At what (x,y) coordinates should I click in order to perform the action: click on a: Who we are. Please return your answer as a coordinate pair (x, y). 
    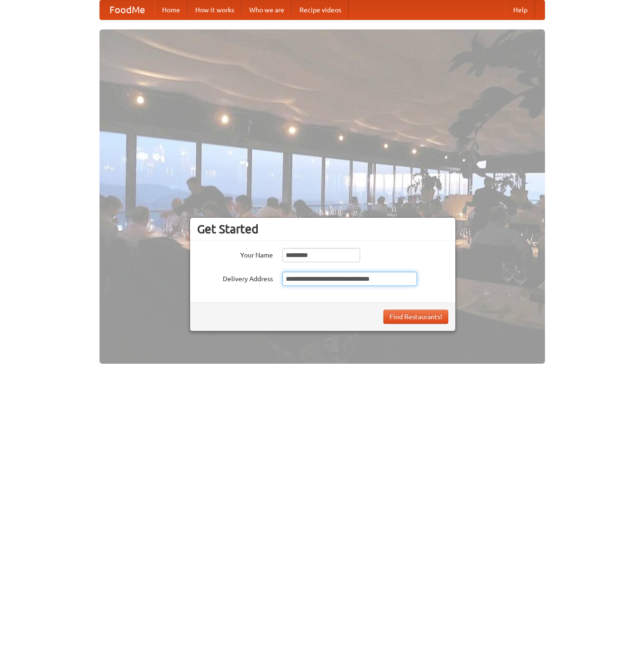
    Looking at the image, I should click on (267, 10).